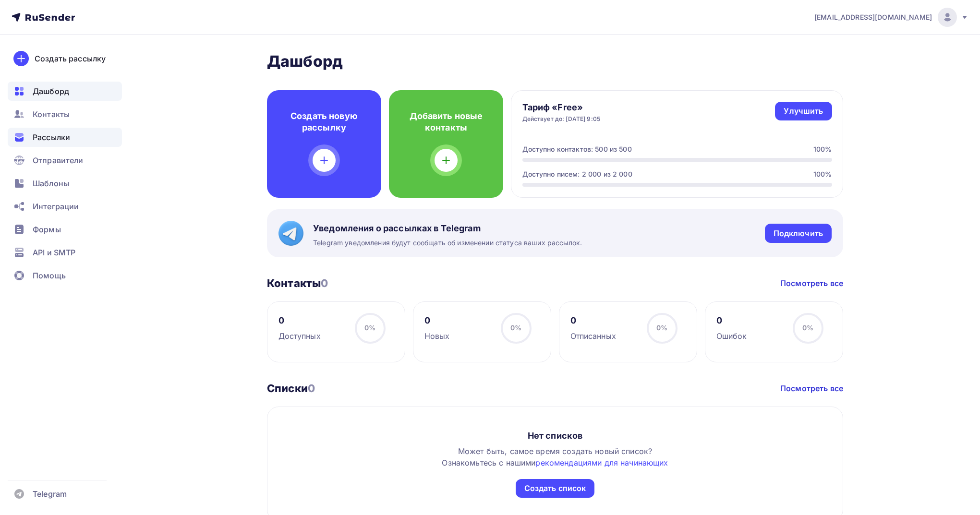 The image size is (980, 515). What do you see at coordinates (56, 206) in the screenshot?
I see `span: Интеграции` at bounding box center [56, 206].